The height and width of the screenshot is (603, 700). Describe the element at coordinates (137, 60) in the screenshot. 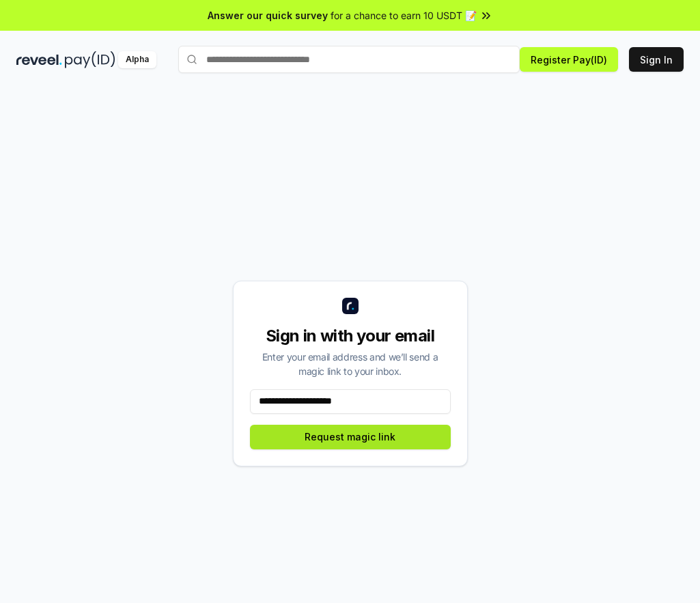

I see `div: Alpha` at that location.